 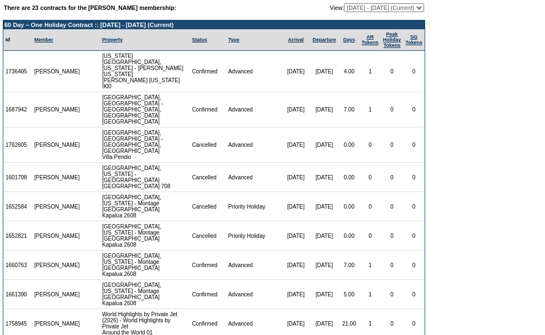 I want to click on a: Peak HolidayTokens, so click(x=392, y=40).